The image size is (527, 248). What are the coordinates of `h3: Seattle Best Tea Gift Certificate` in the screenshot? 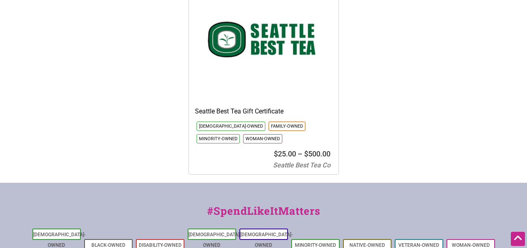 It's located at (264, 111).